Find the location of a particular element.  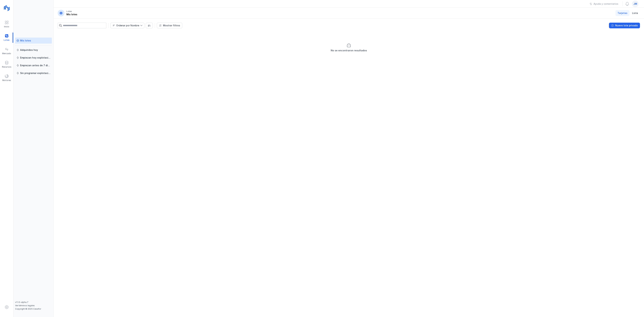

button: Mostrar filtros is located at coordinates (170, 25).